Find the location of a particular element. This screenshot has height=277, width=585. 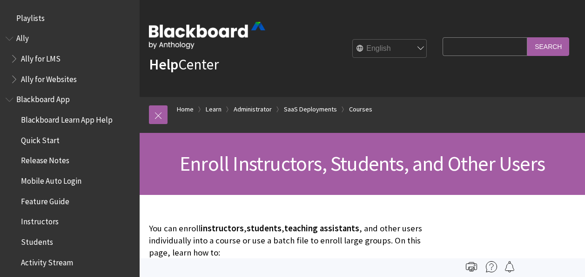

p: You can enroll , , , and other users individually into a course or use a batch file to enroll lar... is located at coordinates (293, 240).